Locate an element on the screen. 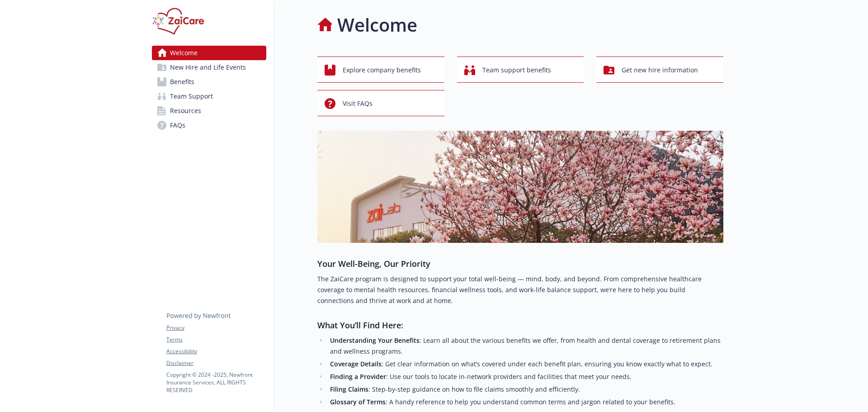 The width and height of the screenshot is (868, 412). strong: Glossary of Terms is located at coordinates (358, 402).